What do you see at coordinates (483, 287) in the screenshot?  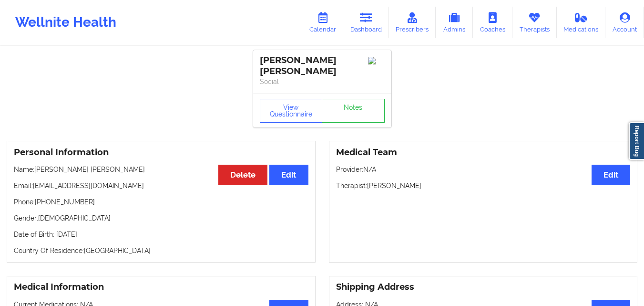 I see `h3: Shipping Address` at bounding box center [483, 287].